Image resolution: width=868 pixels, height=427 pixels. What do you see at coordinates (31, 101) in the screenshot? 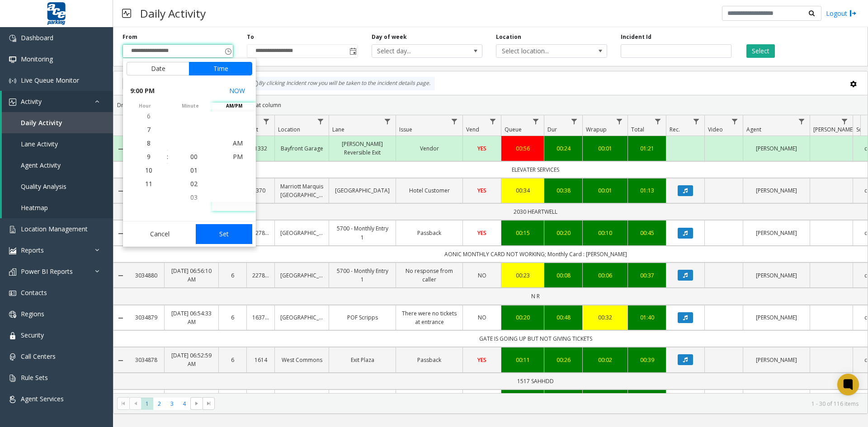
I see `span: Activity` at bounding box center [31, 101].